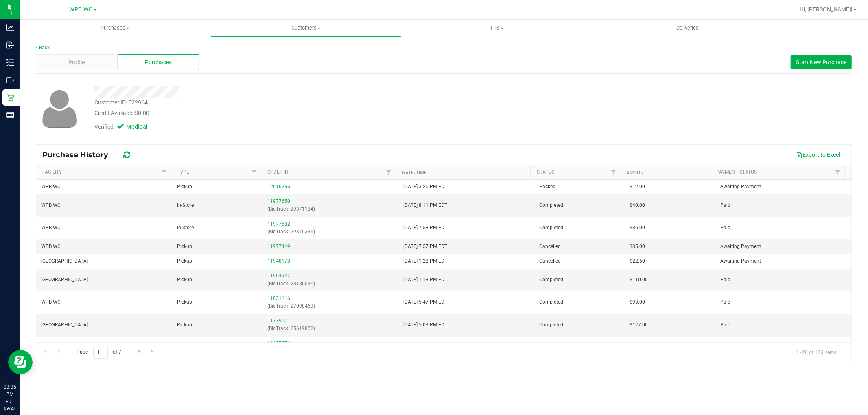  Describe the element at coordinates (10, 98) in the screenshot. I see `inline-svg: Retail` at that location.